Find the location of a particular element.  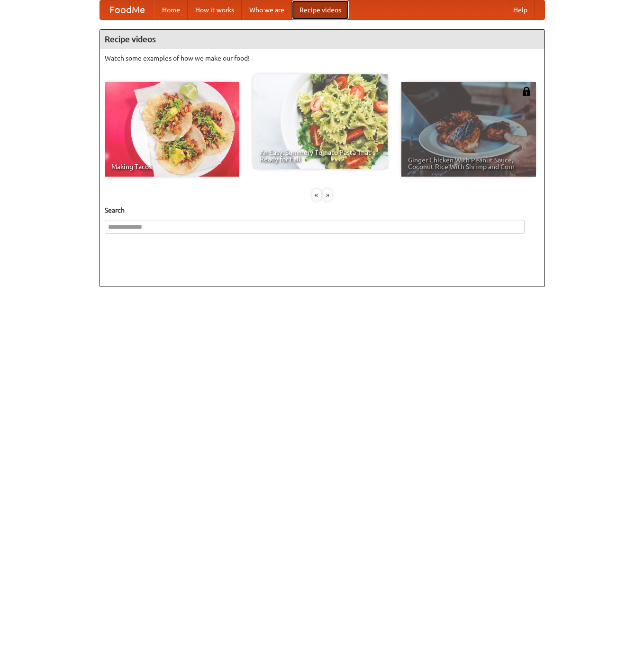

h5: Search is located at coordinates (322, 210).